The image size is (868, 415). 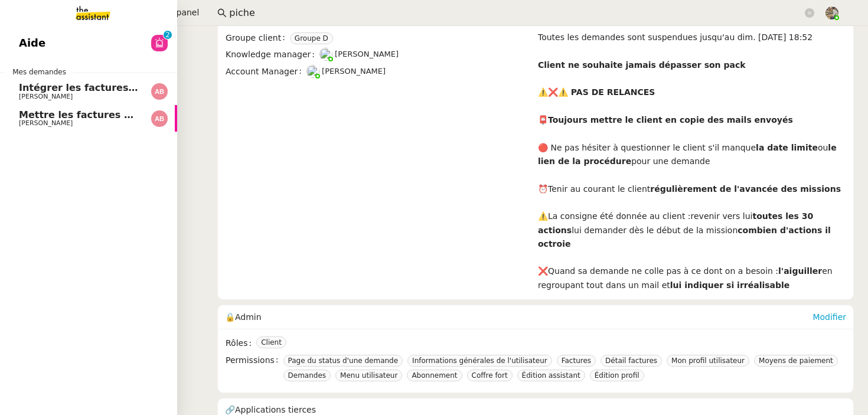 I want to click on p: 2, so click(x=168, y=36).